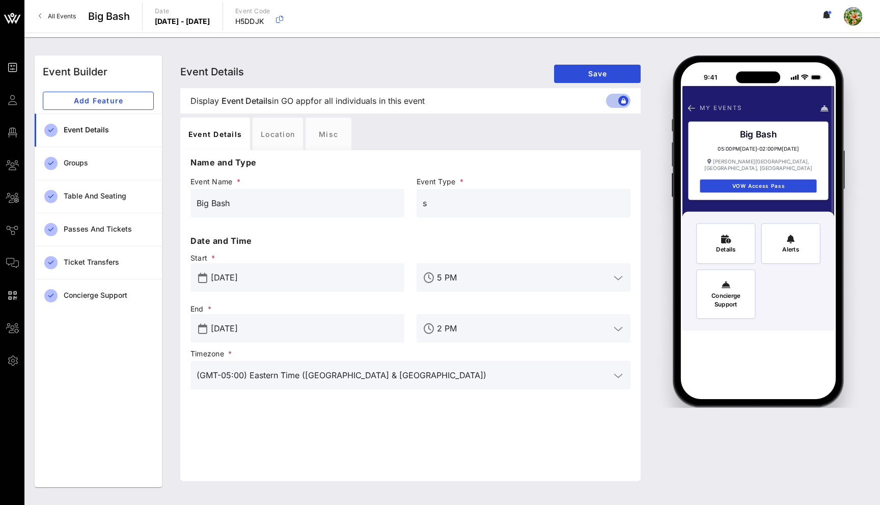  Describe the element at coordinates (308, 101) in the screenshot. I see `span: Display in GO app` at that location.